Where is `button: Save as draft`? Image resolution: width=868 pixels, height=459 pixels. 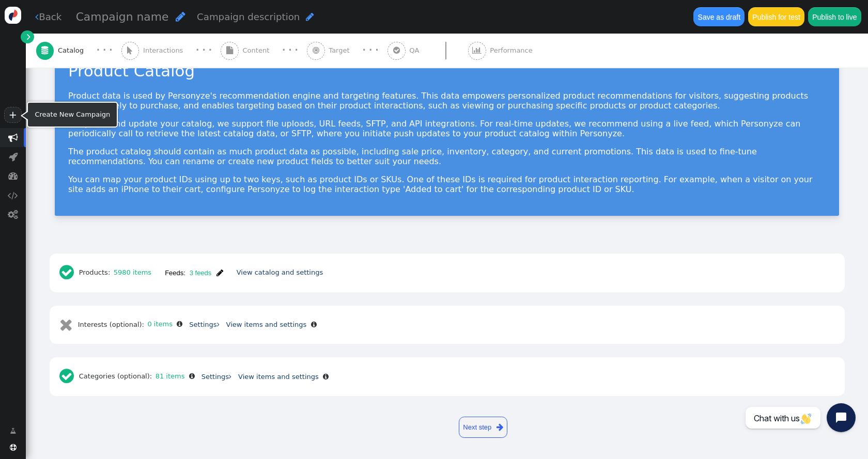 button: Save as draft is located at coordinates (719, 17).